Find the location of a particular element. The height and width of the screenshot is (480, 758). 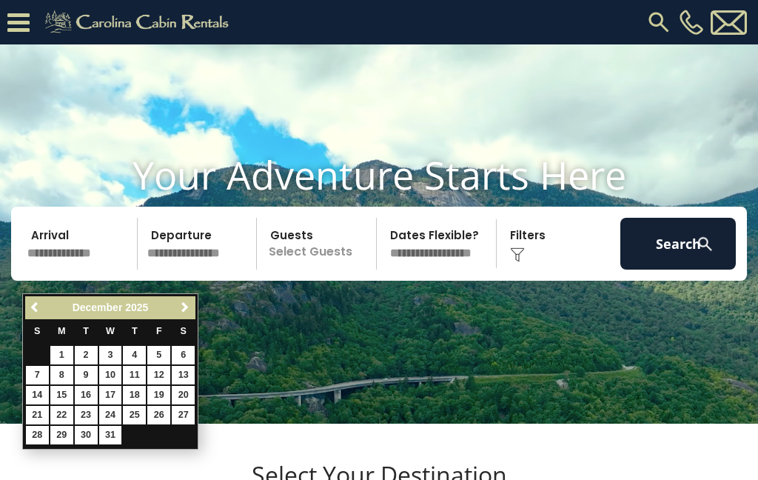

span: Wednesday is located at coordinates (110, 331).